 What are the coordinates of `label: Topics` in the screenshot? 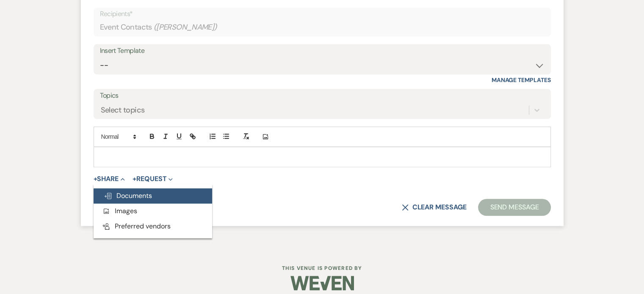 It's located at (322, 95).